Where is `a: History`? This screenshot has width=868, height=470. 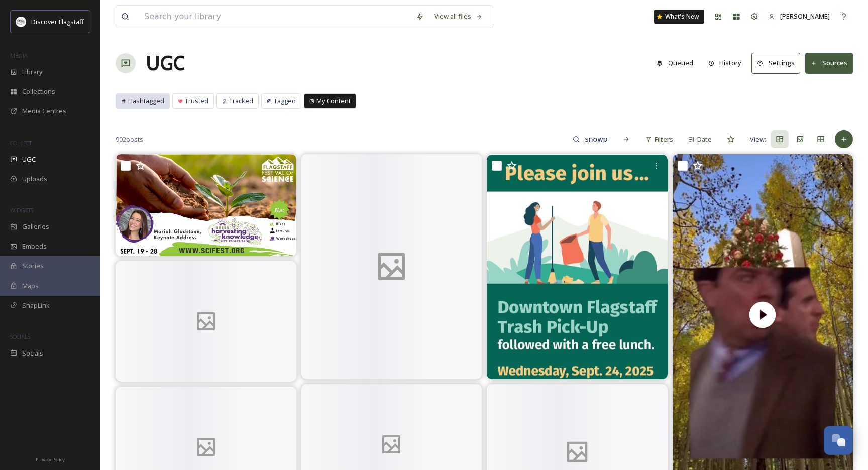 a: History is located at coordinates (728, 63).